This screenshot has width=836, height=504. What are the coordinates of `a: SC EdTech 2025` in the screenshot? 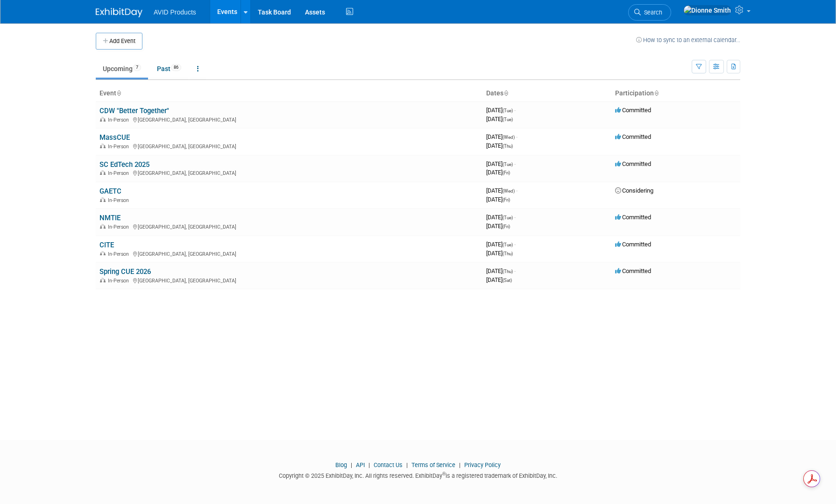 It's located at (124, 164).